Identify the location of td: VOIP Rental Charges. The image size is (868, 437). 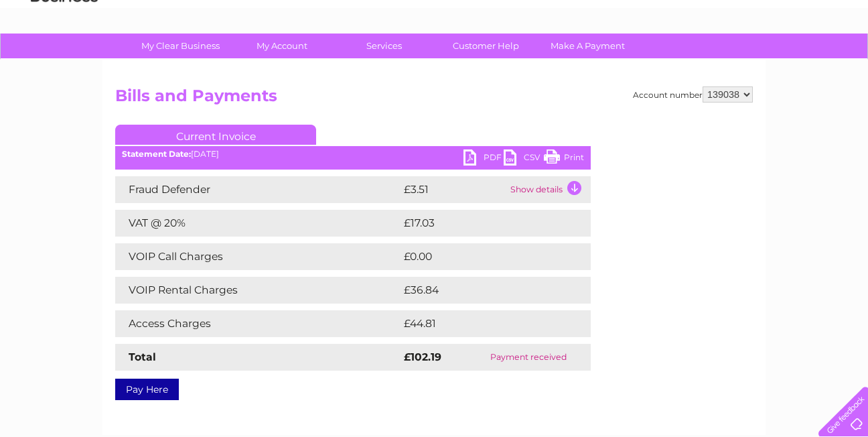
(258, 290).